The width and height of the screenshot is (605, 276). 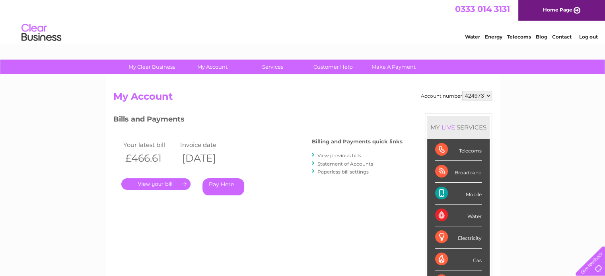 I want to click on a: Services, so click(x=272, y=67).